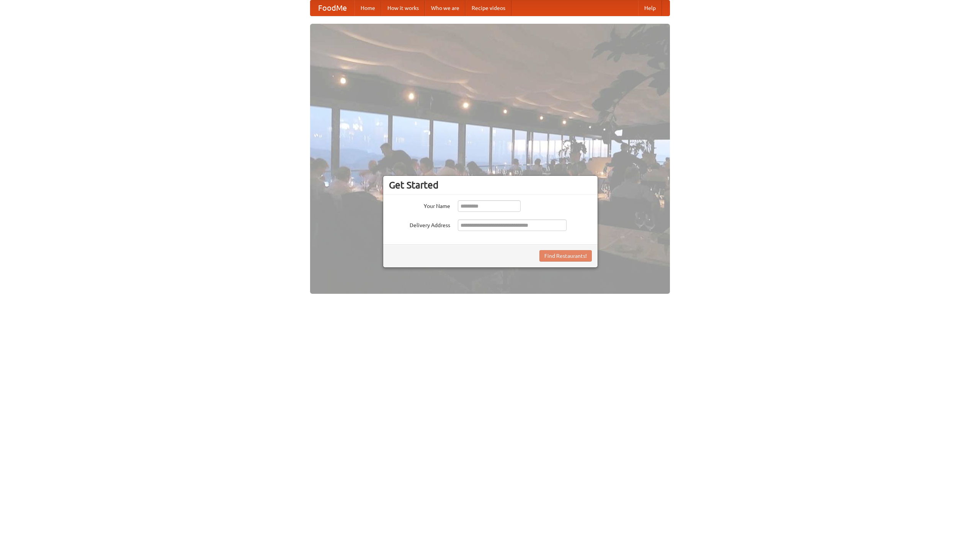  What do you see at coordinates (419, 205) in the screenshot?
I see `label: Your Name` at bounding box center [419, 205].